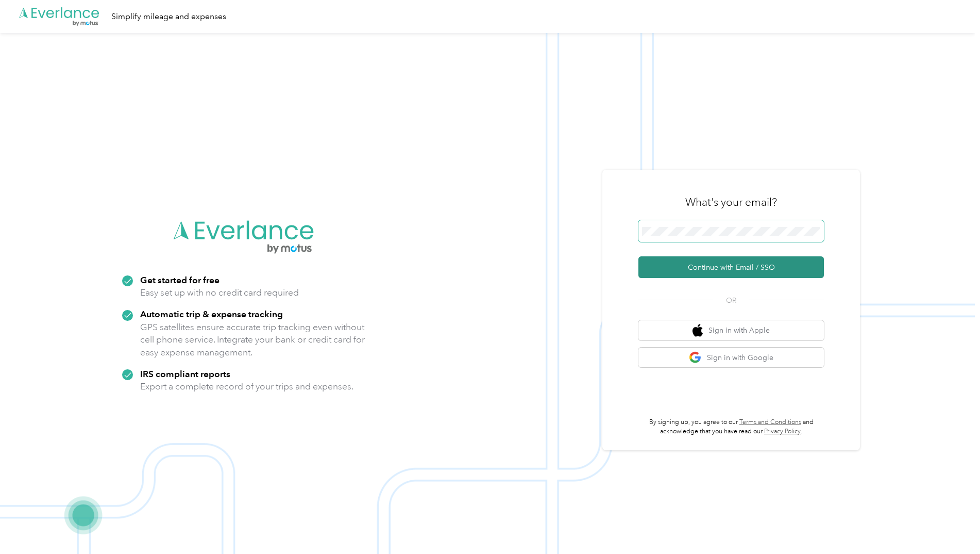 The width and height of the screenshot is (980, 554). What do you see at coordinates (731, 202) in the screenshot?
I see `h3: What's your email?` at bounding box center [731, 202].